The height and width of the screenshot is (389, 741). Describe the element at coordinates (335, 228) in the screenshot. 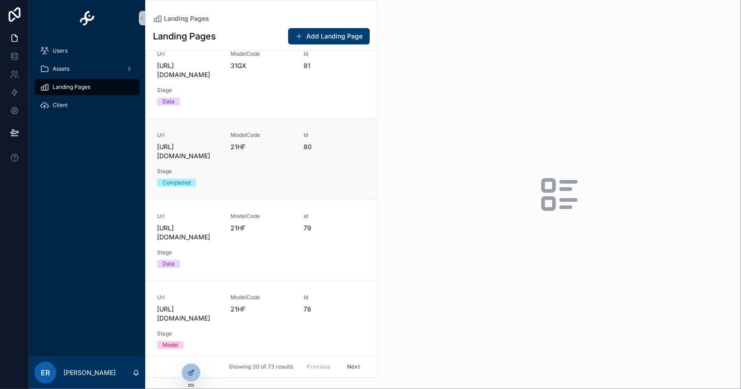

I see `span: 79` at that location.